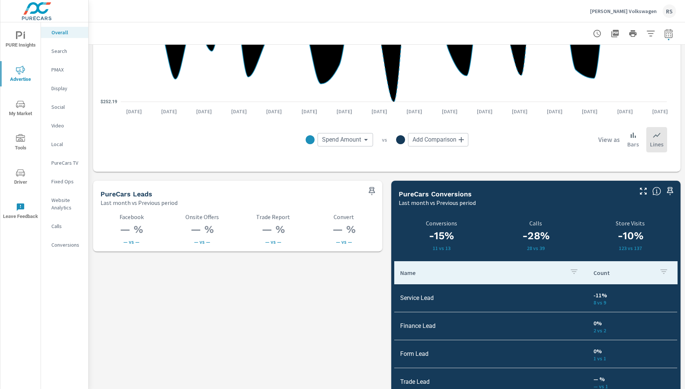 The height and width of the screenshot is (389, 685). I want to click on p: 28 vs 39, so click(536, 248).